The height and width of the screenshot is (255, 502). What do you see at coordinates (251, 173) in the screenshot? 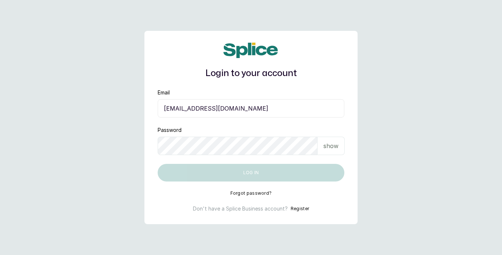
I see `button: Log in` at bounding box center [251, 173].